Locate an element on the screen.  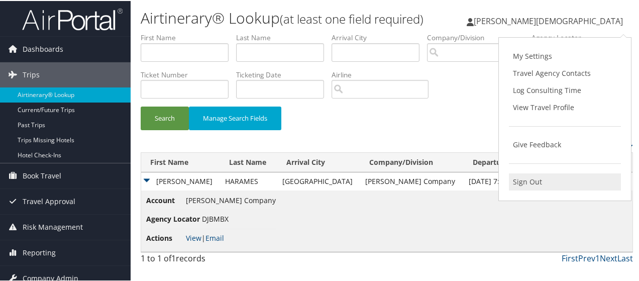
th: Arrival City: activate to sort column ascending is located at coordinates (318, 161).